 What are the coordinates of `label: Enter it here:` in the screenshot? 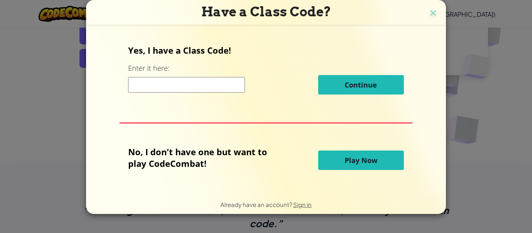 It's located at (149, 68).